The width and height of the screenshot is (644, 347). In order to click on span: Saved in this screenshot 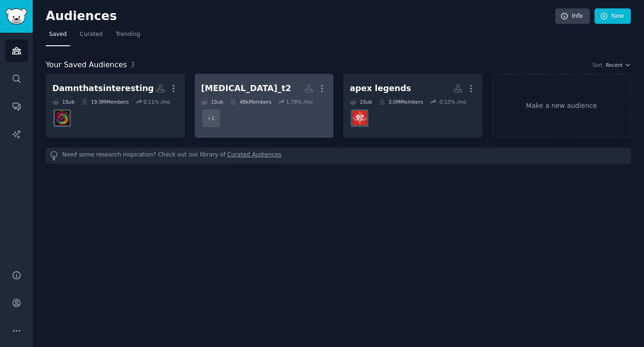, I will do `click(58, 35)`.